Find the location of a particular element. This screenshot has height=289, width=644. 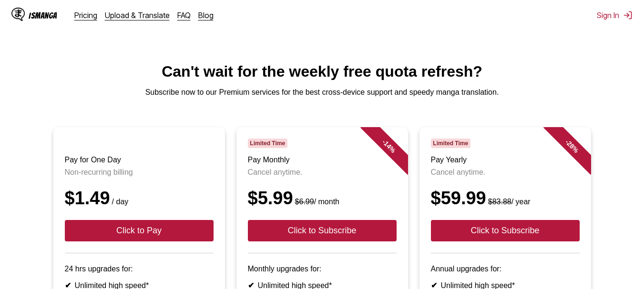

s: $6.99 is located at coordinates (305, 202).